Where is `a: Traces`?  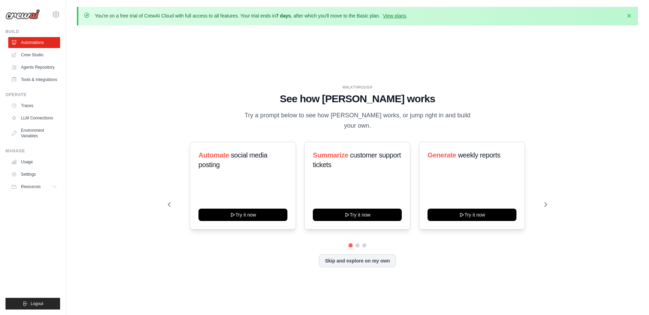
a: Traces is located at coordinates (34, 106).